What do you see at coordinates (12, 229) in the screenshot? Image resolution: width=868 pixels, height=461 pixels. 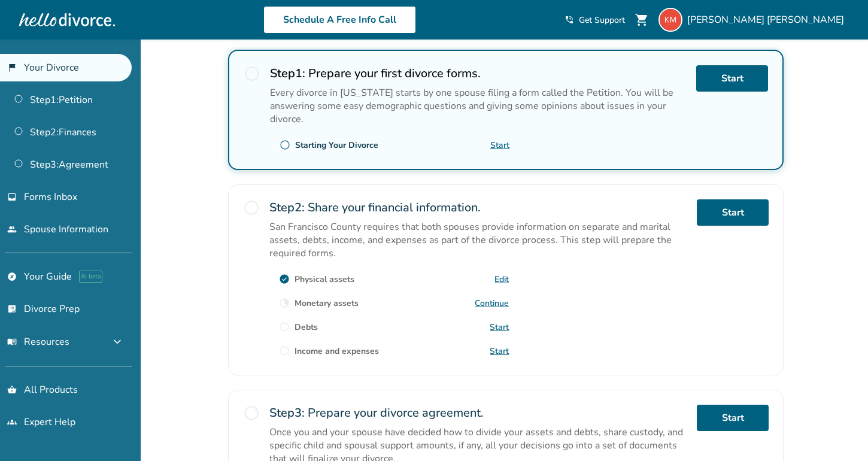 I see `span: people` at bounding box center [12, 229].